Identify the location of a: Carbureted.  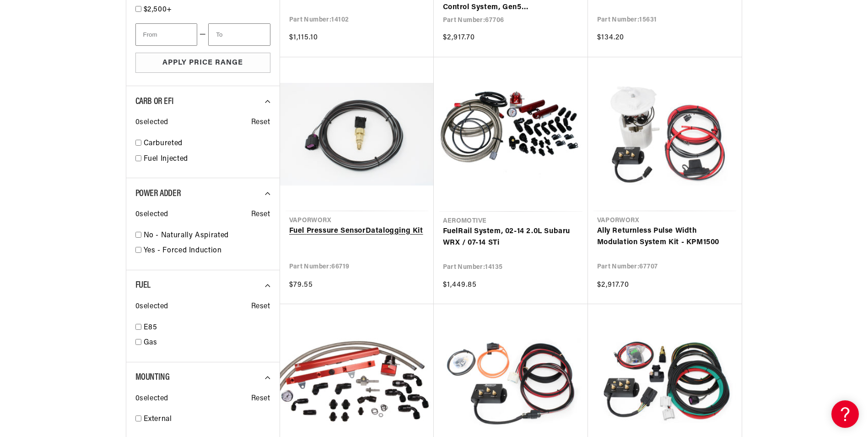
(207, 144).